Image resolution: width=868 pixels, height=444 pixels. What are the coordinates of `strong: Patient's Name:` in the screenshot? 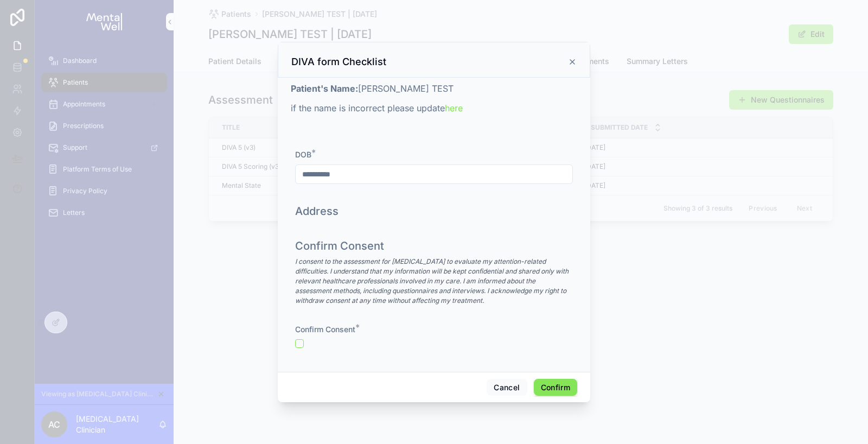 It's located at (325, 88).